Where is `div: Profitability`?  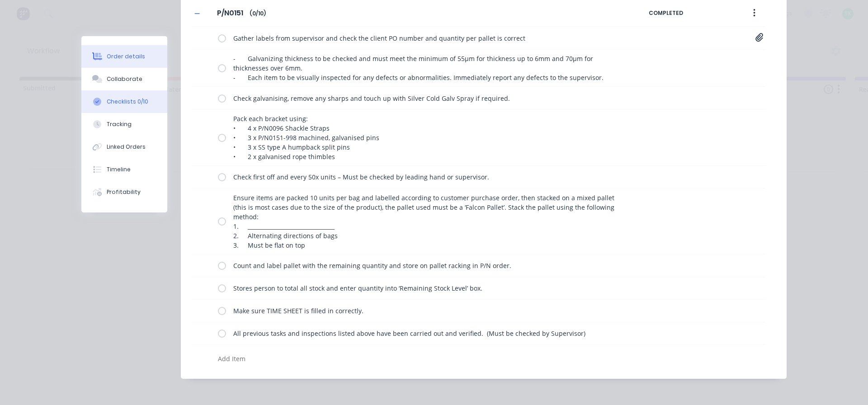 div: Profitability is located at coordinates (124, 192).